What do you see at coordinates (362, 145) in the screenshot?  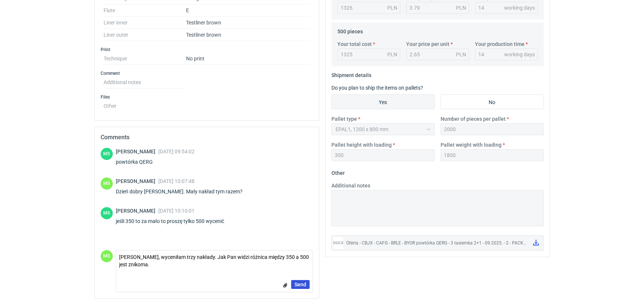 I see `label: Pallet height with loading` at bounding box center [362, 145].